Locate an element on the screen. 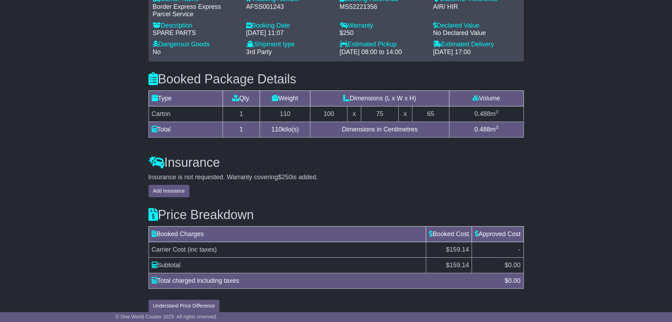 The width and height of the screenshot is (672, 322). div: No Declared Value is located at coordinates (477, 33).